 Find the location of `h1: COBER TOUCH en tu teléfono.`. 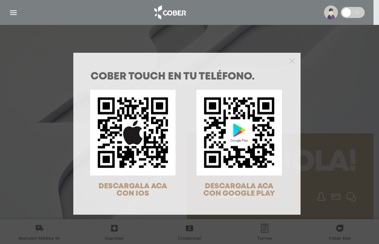

h1: COBER TOUCH en tu teléfono. is located at coordinates (187, 77).